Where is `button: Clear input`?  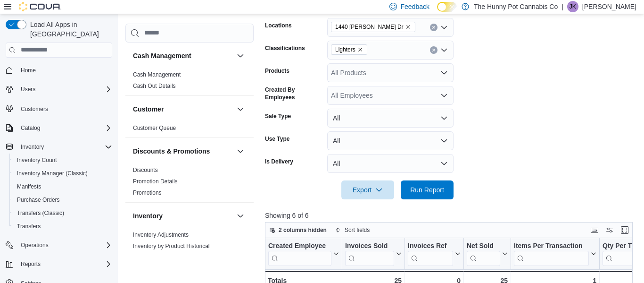
button: Clear input is located at coordinates (434, 27).